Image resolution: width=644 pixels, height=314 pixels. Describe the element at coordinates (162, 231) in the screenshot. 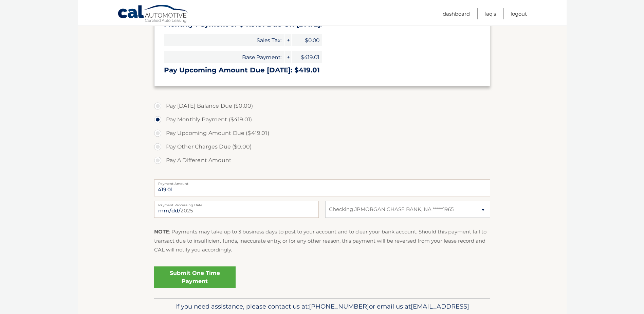

I see `strong: NOTE` at that location.